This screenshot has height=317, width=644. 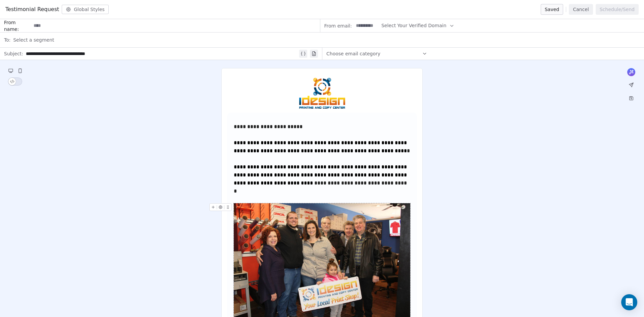 I want to click on button: Schedule/Send, so click(x=617, y=9).